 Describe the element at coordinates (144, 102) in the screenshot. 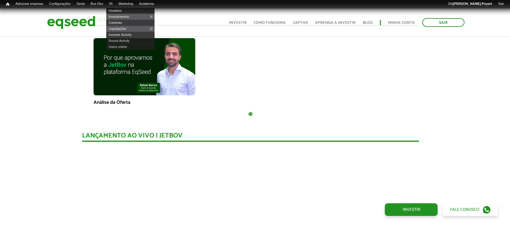

I see `p: Análise da Oferta` at that location.